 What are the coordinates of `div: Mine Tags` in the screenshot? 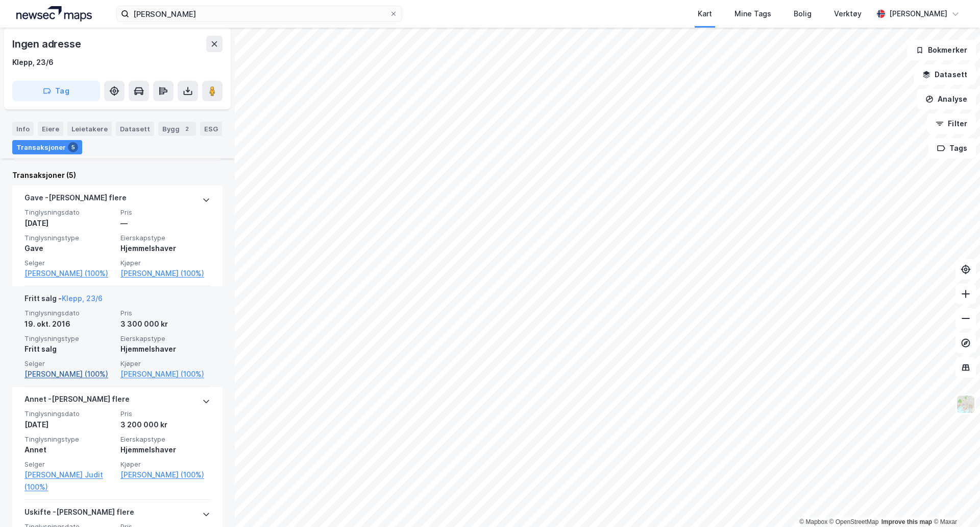 It's located at (753, 14).